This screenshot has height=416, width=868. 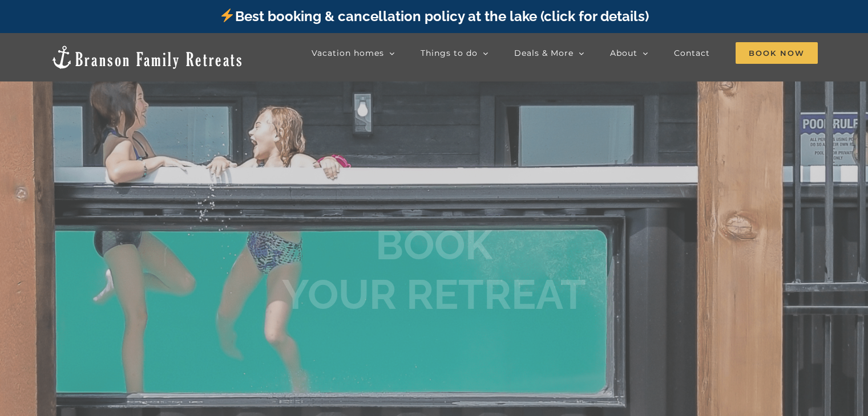 What do you see at coordinates (147, 57) in the screenshot?
I see `img: Branson Family Retreats Logo` at bounding box center [147, 57].